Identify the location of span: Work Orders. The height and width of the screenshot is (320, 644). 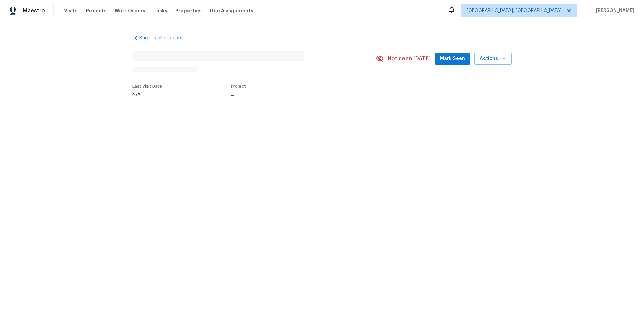
(130, 11).